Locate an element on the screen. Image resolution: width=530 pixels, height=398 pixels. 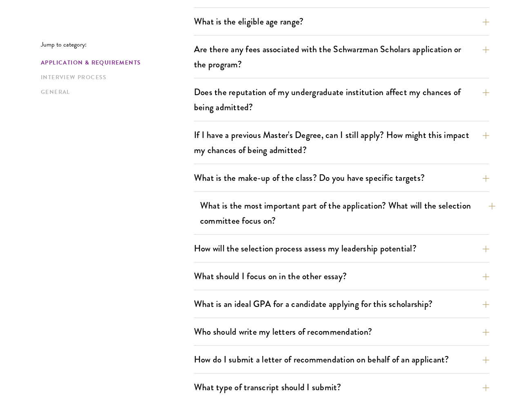
button: Are there any fees associated with the Schwarzman Scholars application or the program? is located at coordinates (341, 57).